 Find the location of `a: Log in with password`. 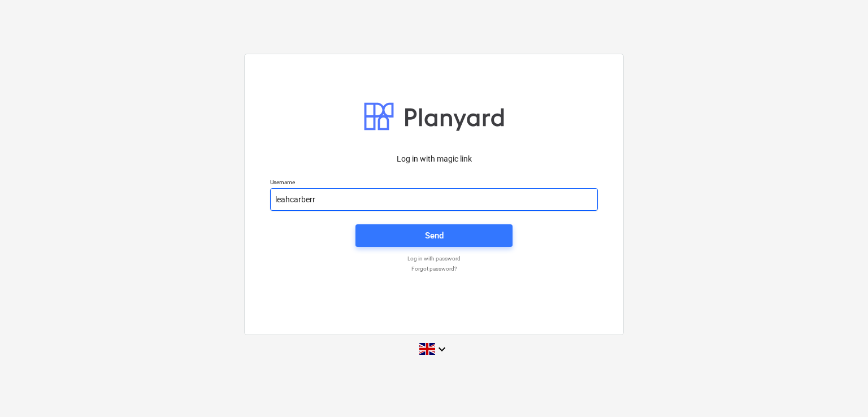

a: Log in with password is located at coordinates (434, 258).